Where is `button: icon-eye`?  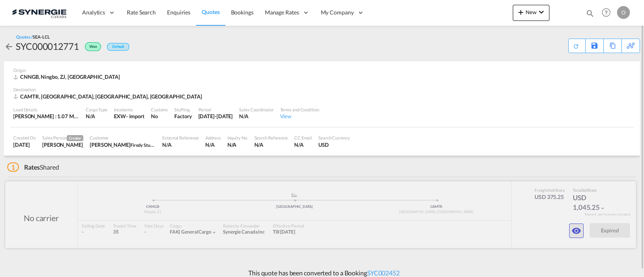
button: icon-eye is located at coordinates (576, 231).